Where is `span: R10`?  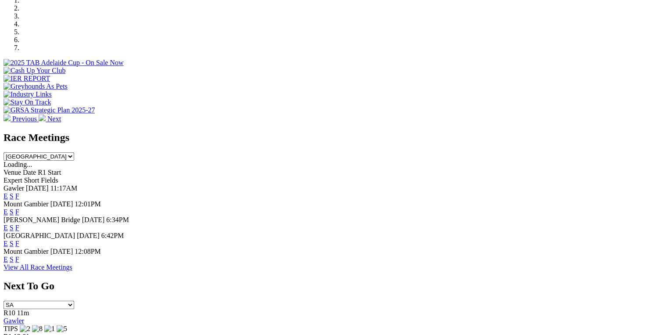
span: R10 is located at coordinates (9, 312).